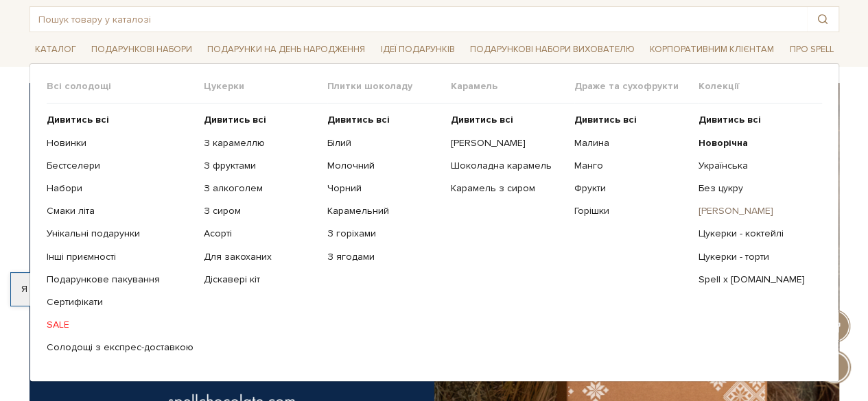 This screenshot has width=868, height=401. What do you see at coordinates (754, 143) in the screenshot?
I see `a: Новорічна` at bounding box center [754, 143].